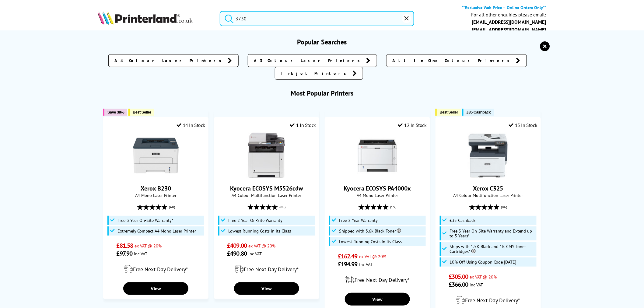  I want to click on img: Printerland Logo, so click(145, 18).